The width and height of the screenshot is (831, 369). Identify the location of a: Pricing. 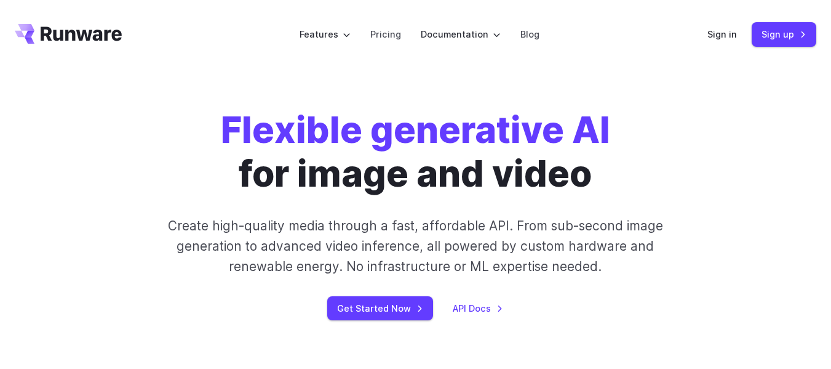
(386, 34).